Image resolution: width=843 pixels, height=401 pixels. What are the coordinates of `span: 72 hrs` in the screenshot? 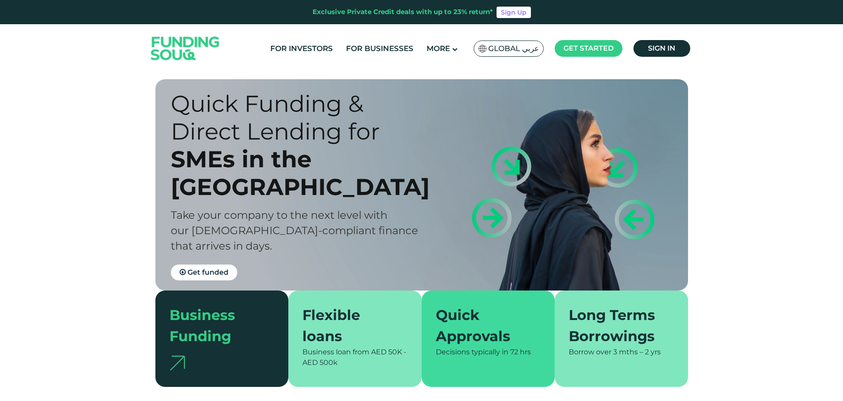 It's located at (520, 352).